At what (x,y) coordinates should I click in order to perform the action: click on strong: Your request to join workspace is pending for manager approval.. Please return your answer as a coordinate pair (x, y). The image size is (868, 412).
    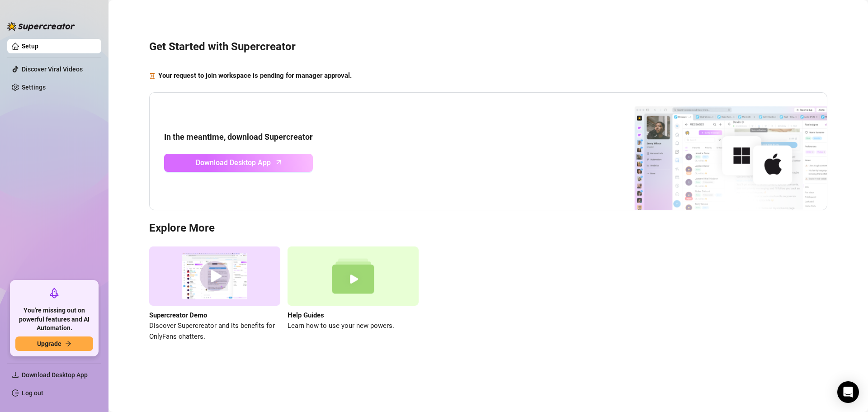
    Looking at the image, I should click on (255, 76).